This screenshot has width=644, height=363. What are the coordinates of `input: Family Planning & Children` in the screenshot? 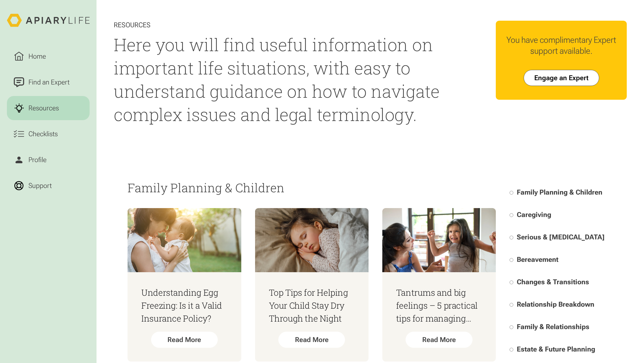 It's located at (512, 192).